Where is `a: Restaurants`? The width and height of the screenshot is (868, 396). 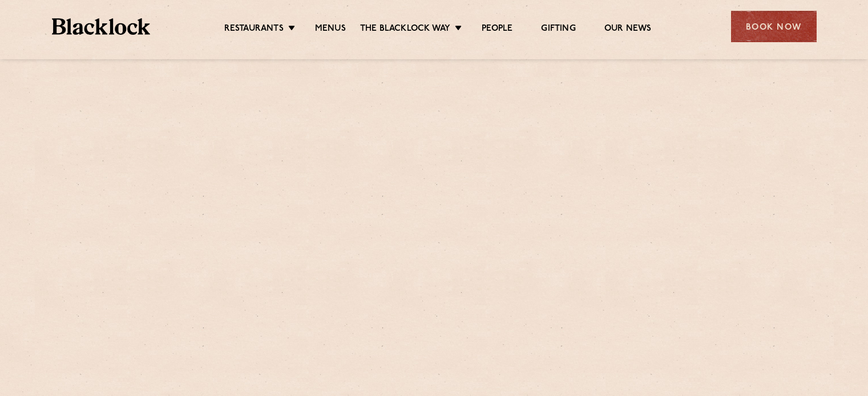
a: Restaurants is located at coordinates (254, 30).